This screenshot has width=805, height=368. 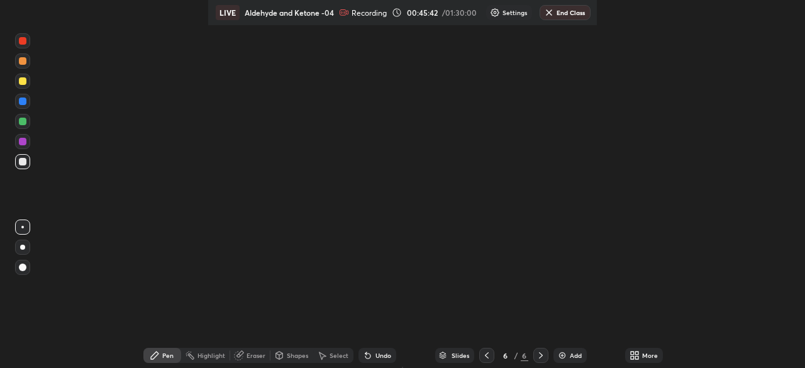 I want to click on div: Add, so click(x=575, y=355).